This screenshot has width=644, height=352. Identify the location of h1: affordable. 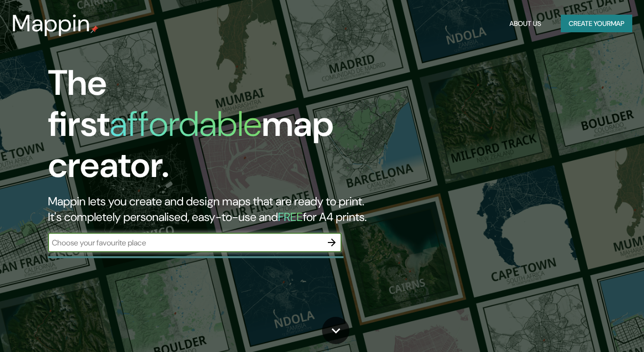
(186, 124).